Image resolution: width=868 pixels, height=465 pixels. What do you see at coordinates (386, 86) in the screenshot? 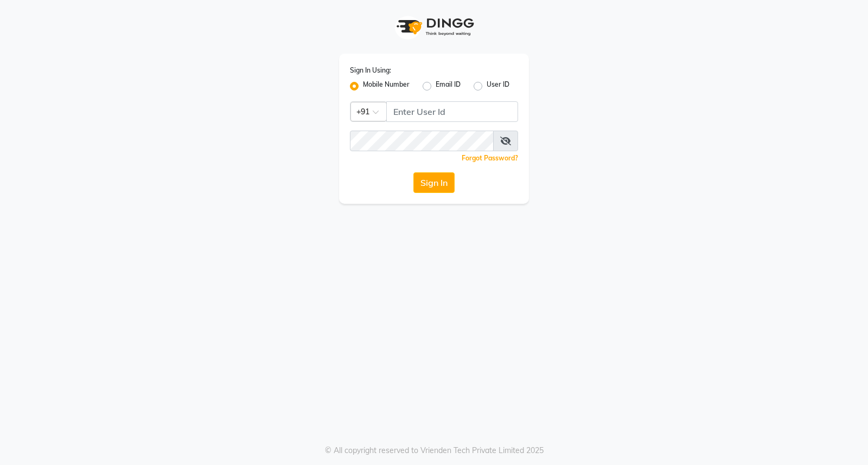
I see `label: Mobile Number` at bounding box center [386, 86].